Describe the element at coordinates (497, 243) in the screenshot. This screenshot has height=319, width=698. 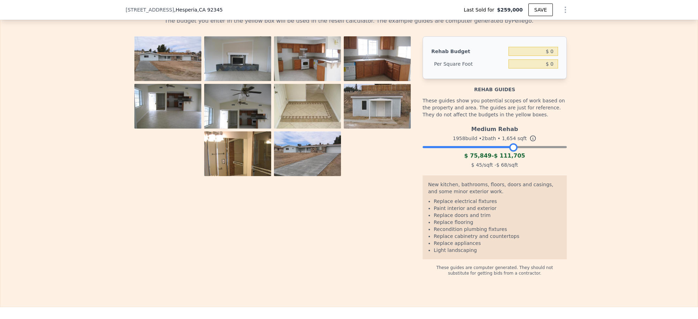
I see `li: Replace appliances` at that location.